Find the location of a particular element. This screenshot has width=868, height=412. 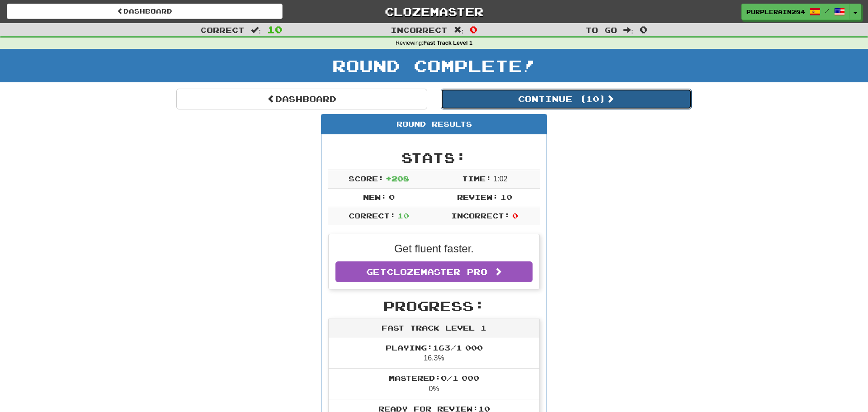

span: Clozemaster Pro is located at coordinates (436, 272).